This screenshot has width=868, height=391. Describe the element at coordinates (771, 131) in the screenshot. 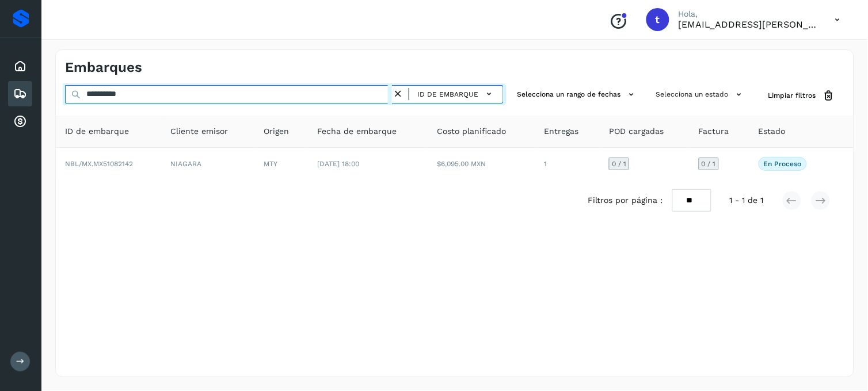

I see `span: Estado` at that location.